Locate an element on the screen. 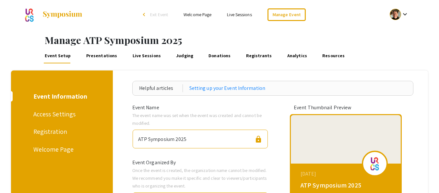 This screenshot has height=193, width=439. mat-icon: Expand account dropdown is located at coordinates (405, 14).